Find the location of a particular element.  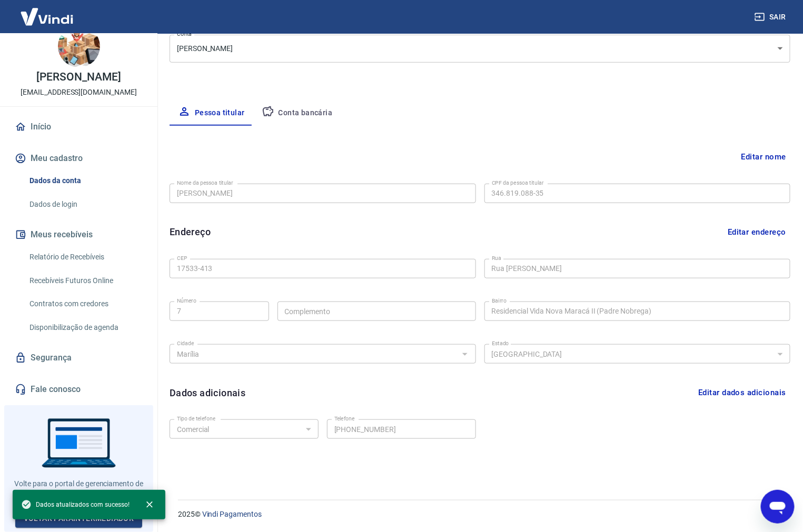

a: Recebíveis Futuros Online is located at coordinates (84, 280).